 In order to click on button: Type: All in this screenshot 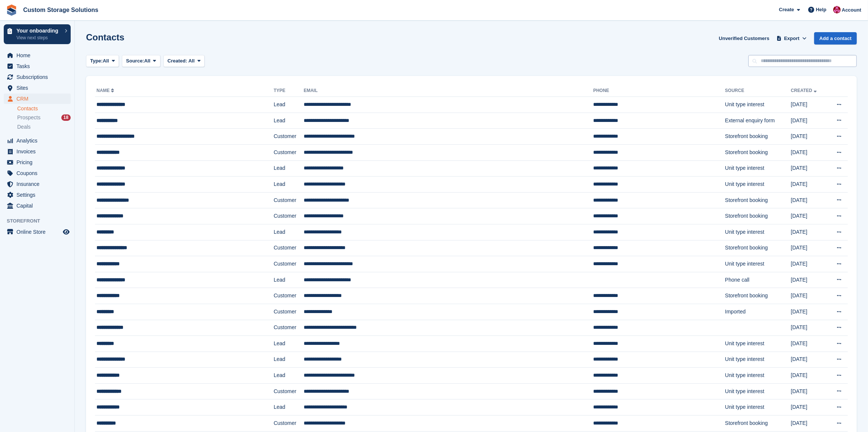, I will do `click(103, 61)`.